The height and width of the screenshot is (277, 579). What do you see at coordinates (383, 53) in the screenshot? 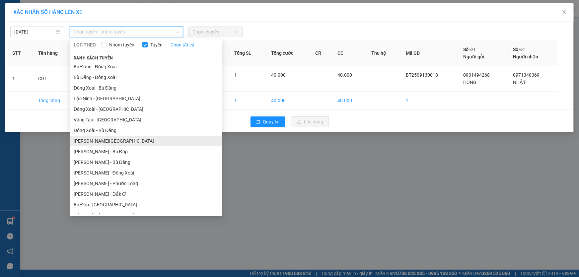
I see `th: Thu hộ` at bounding box center [383, 53].